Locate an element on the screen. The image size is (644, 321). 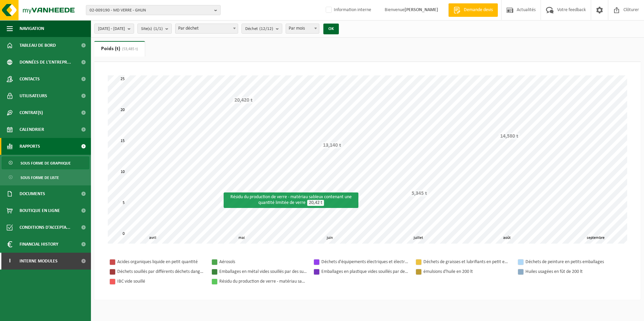
span: Calendrier is located at coordinates (32, 129).